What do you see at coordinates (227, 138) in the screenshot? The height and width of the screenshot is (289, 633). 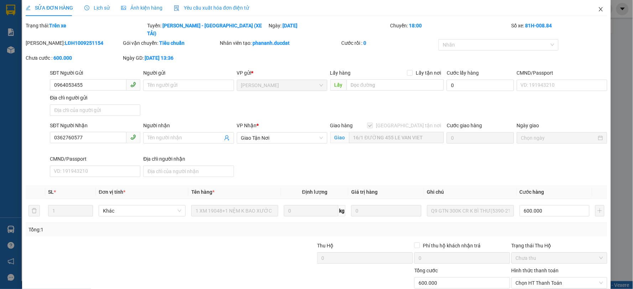 I see `span: user-add` at bounding box center [227, 138].